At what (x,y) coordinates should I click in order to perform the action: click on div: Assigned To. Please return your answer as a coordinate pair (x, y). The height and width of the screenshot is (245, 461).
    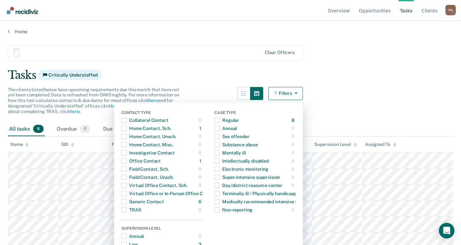
    Looking at the image, I should click on (380, 144).